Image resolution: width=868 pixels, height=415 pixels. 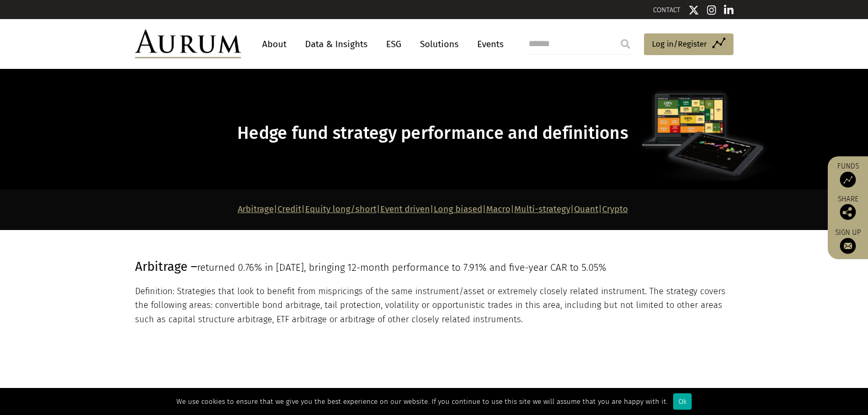 I want to click on a: Sign up, so click(x=848, y=240).